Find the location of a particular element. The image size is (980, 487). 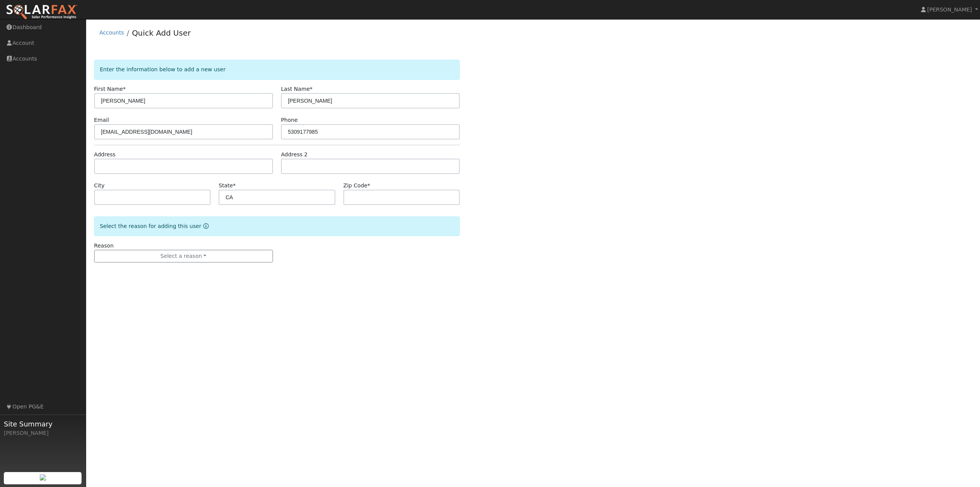

button: Select a reason is located at coordinates (183, 257).